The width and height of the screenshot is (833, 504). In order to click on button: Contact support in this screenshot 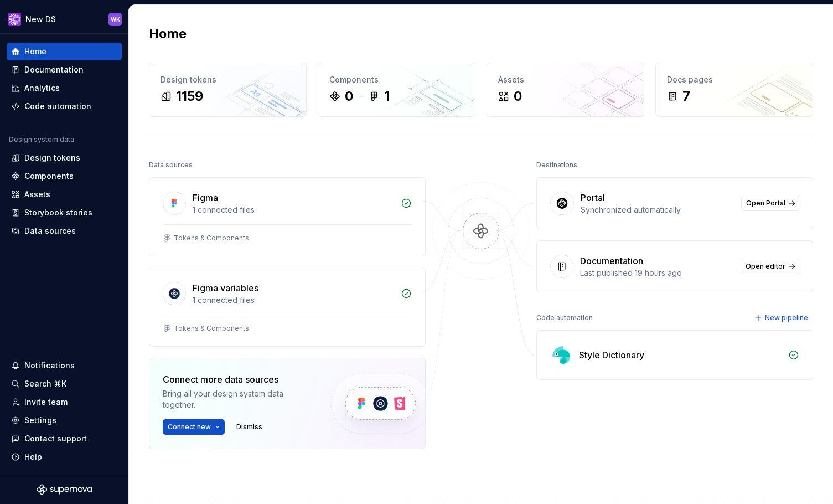, I will do `click(64, 438)`.